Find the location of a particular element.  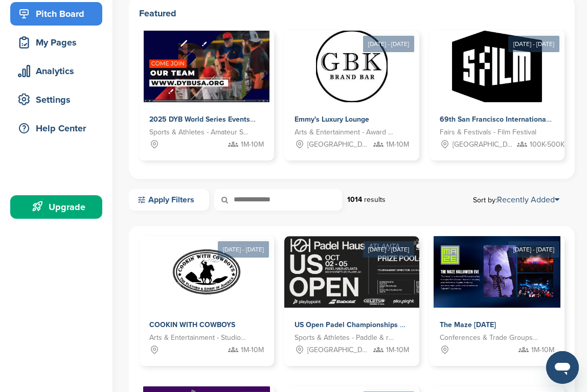

span: Sports & Athletes - Paddle & racket sports is located at coordinates (344, 338).